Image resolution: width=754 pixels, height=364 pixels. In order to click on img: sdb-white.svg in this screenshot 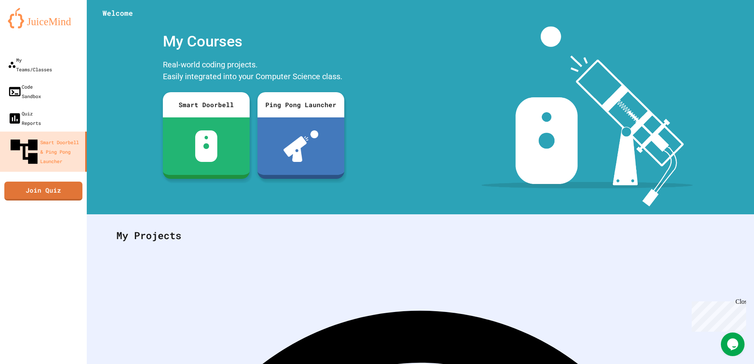, I will do `click(206, 146)`.